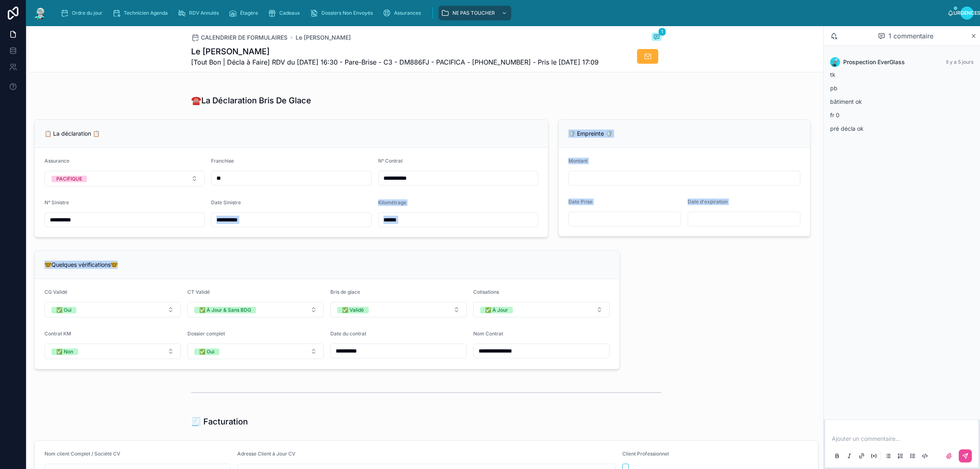  Describe the element at coordinates (475, 13) in the screenshot. I see `a: NE PAS TOUCHER` at that location.